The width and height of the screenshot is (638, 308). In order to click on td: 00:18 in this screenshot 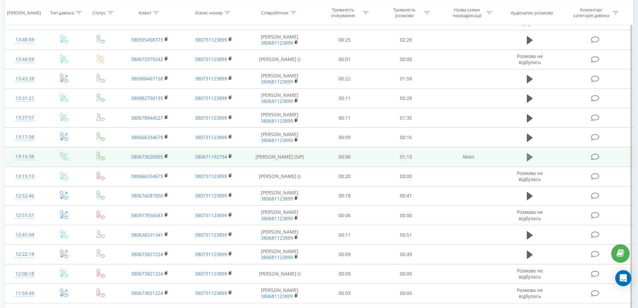, I will do `click(345, 196)`.